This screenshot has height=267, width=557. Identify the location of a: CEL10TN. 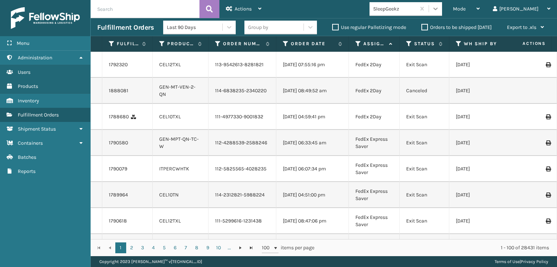
(169, 195).